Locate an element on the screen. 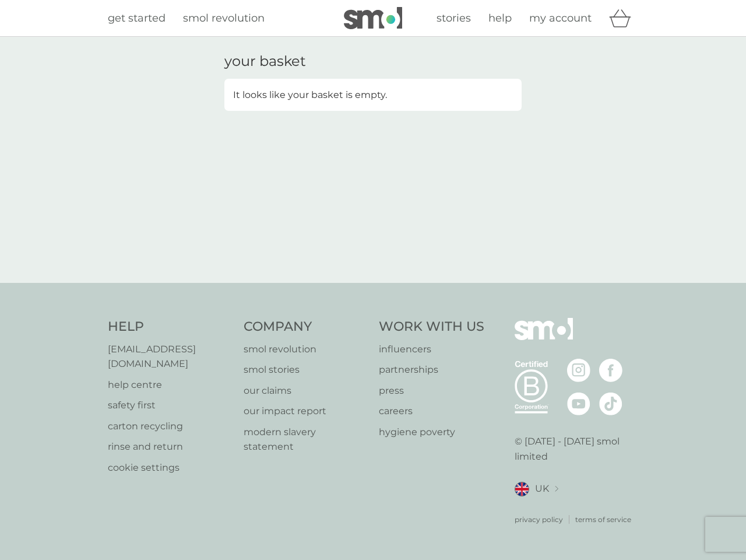 The image size is (746, 560). a: my account is located at coordinates (560, 18).